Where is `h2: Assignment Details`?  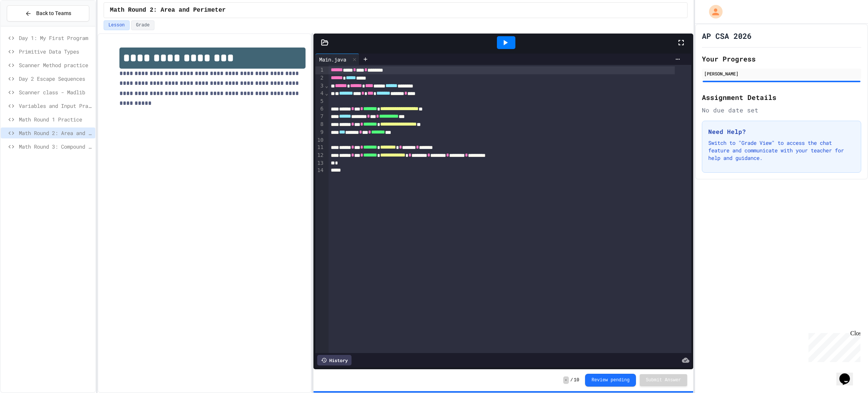 h2: Assignment Details is located at coordinates (781, 97).